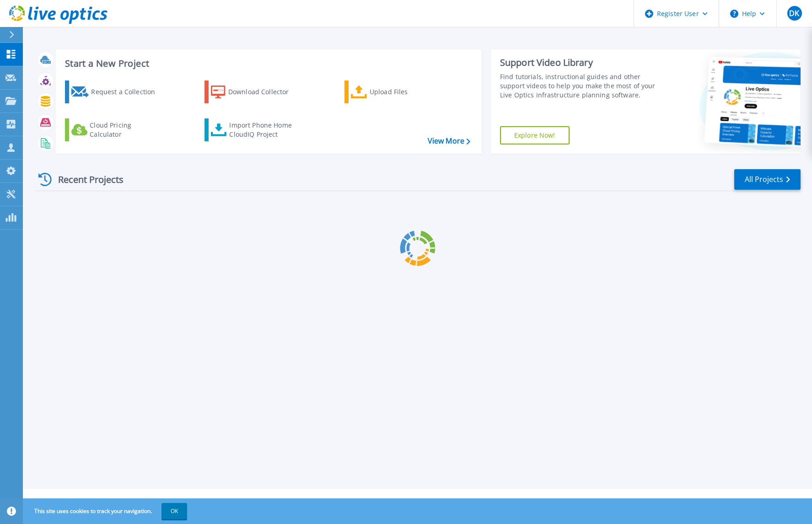 The height and width of the screenshot is (524, 812). What do you see at coordinates (106, 511) in the screenshot?
I see `span: This site uses cookies to track your navigation.` at bounding box center [106, 511].